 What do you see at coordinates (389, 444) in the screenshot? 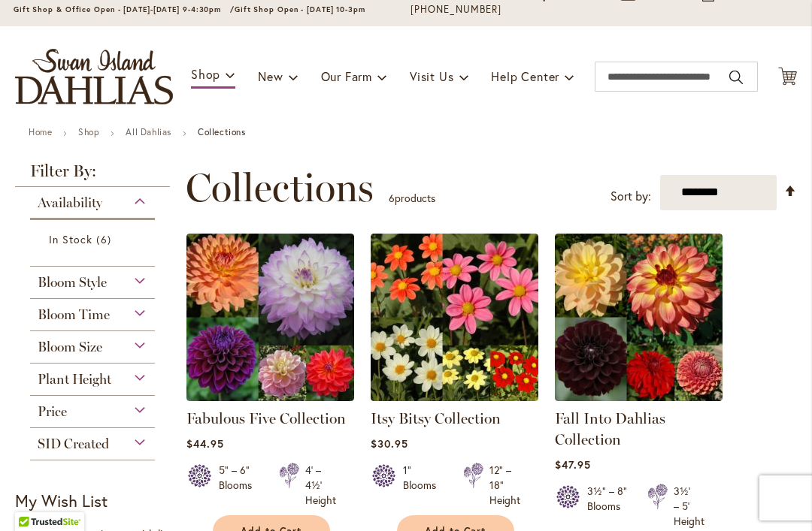
I see `span: $30.95` at bounding box center [389, 444].